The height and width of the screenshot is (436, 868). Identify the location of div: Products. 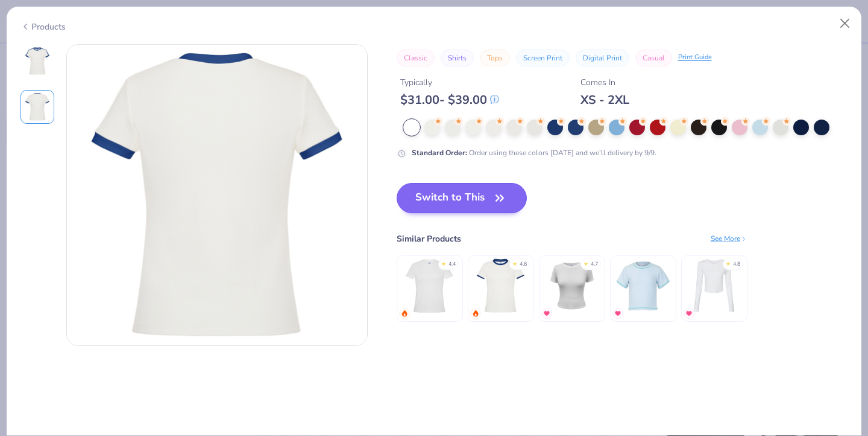
(43, 26).